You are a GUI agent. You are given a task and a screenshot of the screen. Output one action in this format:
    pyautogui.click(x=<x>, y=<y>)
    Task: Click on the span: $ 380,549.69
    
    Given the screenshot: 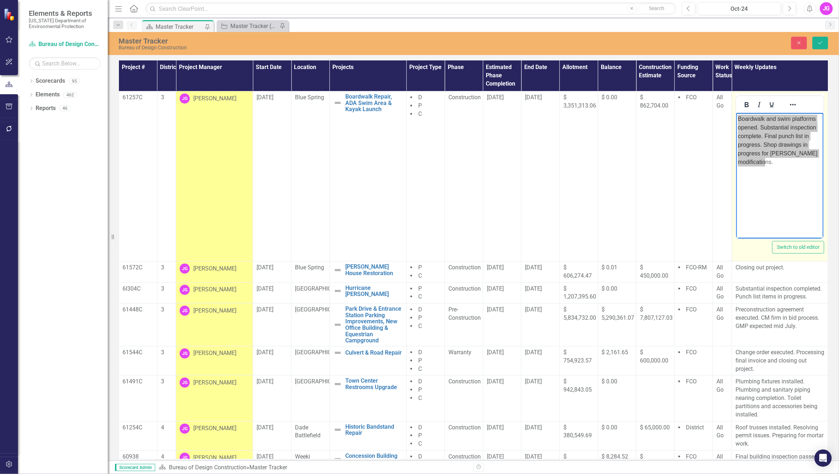 What is the action you would take?
    pyautogui.click(x=578, y=431)
    